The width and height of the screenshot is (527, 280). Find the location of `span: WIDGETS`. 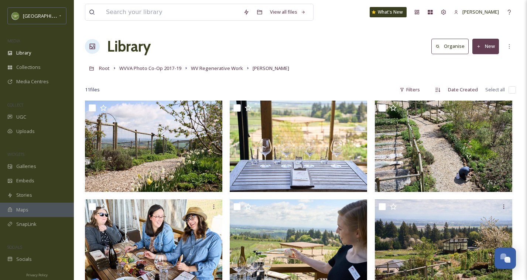

span: WIDGETS is located at coordinates (16, 154).